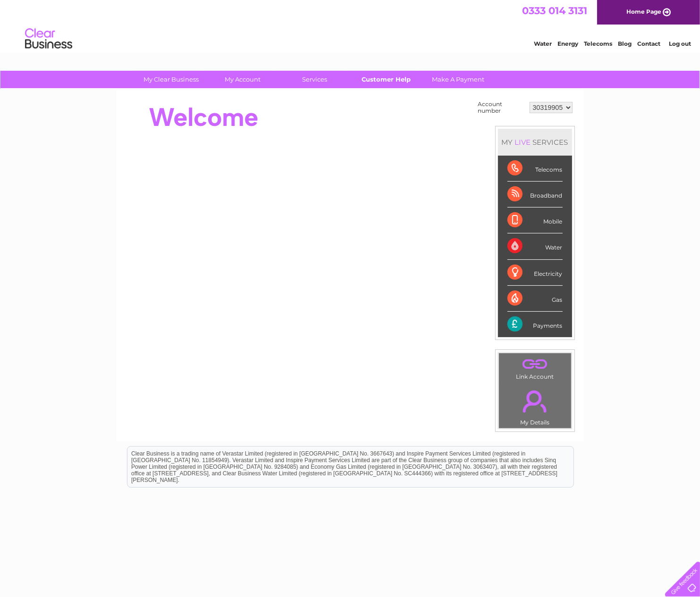  Describe the element at coordinates (535, 169) in the screenshot. I see `div: Telecoms` at that location.